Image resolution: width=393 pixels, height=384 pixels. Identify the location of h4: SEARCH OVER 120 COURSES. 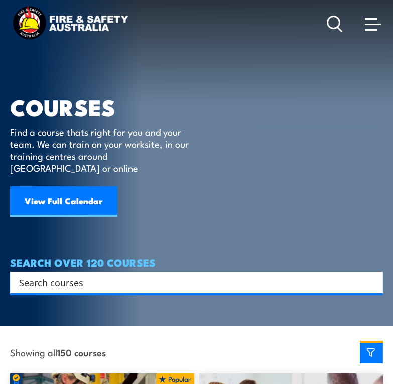
(196, 262).